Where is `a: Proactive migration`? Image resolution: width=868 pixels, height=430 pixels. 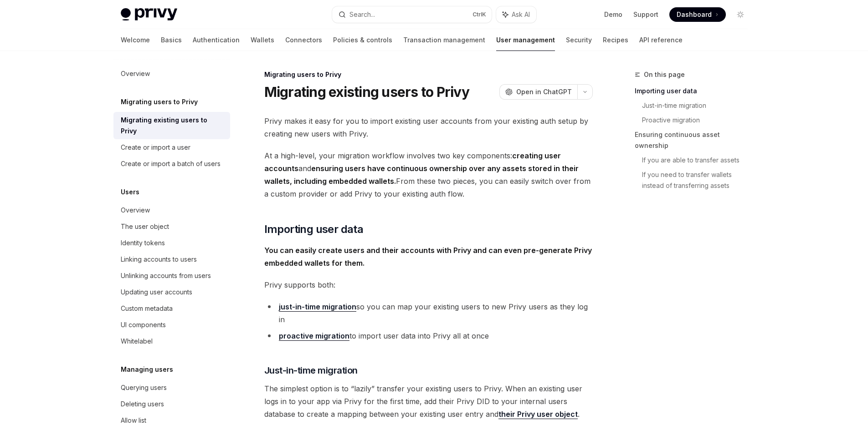
a: Proactive migration is located at coordinates (699, 120).